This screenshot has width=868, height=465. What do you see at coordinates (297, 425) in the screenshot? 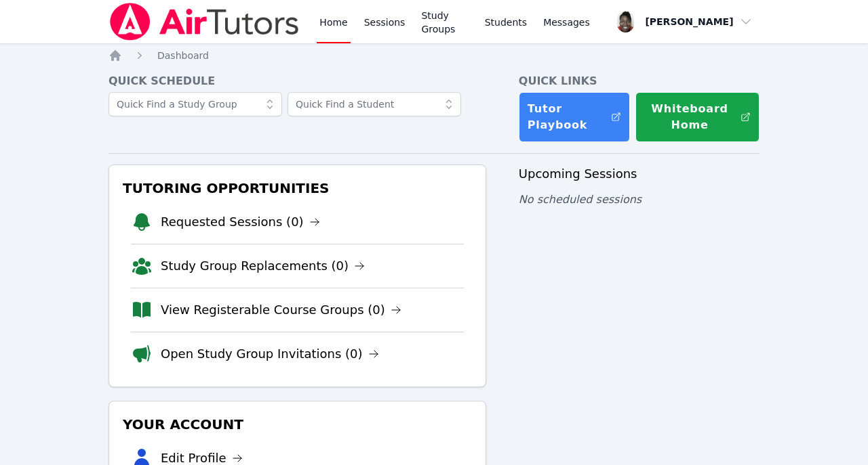
I see `h3: Your Account` at bounding box center [297, 425].